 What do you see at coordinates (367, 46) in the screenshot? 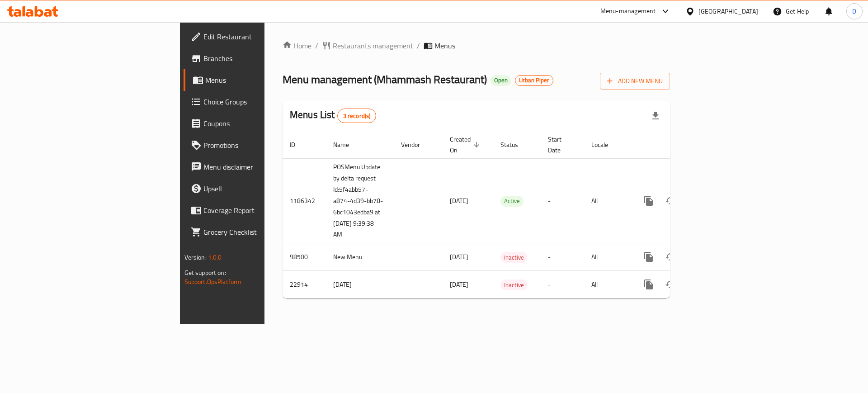
I see `a: Restaurants management` at bounding box center [367, 46].